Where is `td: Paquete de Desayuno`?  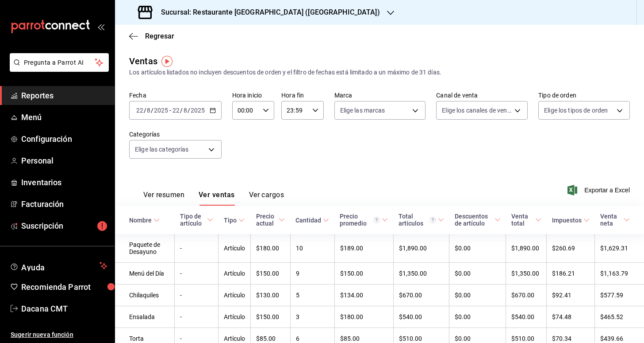
td: Paquete de Desayuno is located at coordinates (145, 248).